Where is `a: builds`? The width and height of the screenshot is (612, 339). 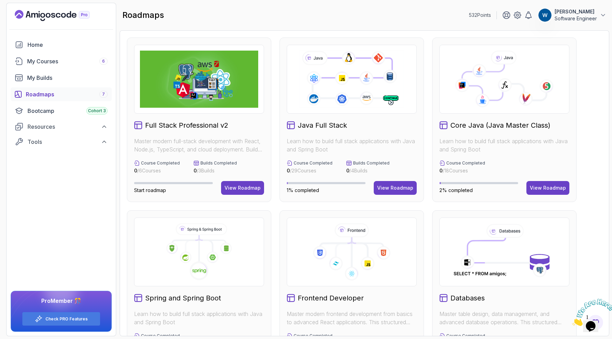 a: builds is located at coordinates (61, 78).